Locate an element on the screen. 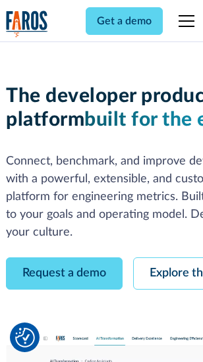  div: menu is located at coordinates (184, 21).